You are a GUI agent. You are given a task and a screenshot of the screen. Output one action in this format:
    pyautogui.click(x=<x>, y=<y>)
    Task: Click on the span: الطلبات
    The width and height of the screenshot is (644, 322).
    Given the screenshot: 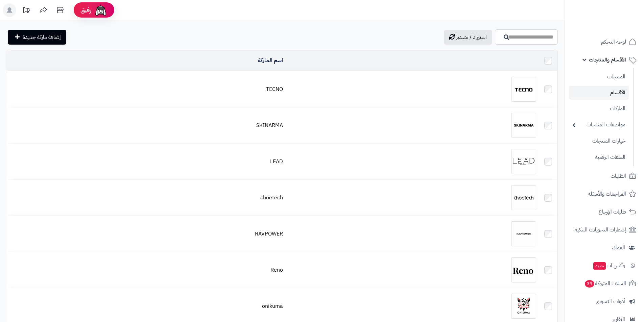 What is the action you would take?
    pyautogui.click(x=618, y=176)
    